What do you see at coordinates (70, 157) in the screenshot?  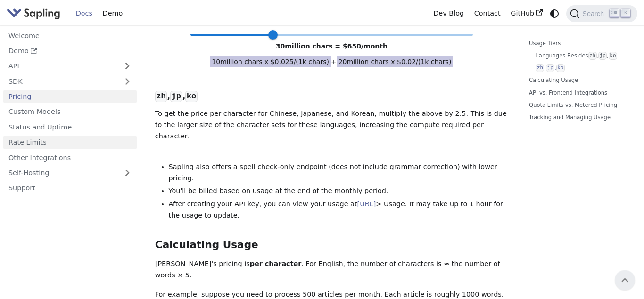 I see `a: Other Integrations` at bounding box center [70, 157].